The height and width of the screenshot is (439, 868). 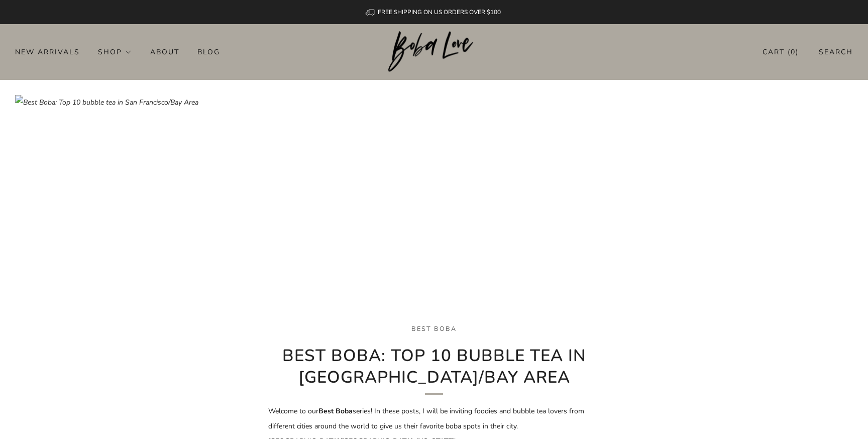 I want to click on items-count: 0, so click(x=793, y=51).